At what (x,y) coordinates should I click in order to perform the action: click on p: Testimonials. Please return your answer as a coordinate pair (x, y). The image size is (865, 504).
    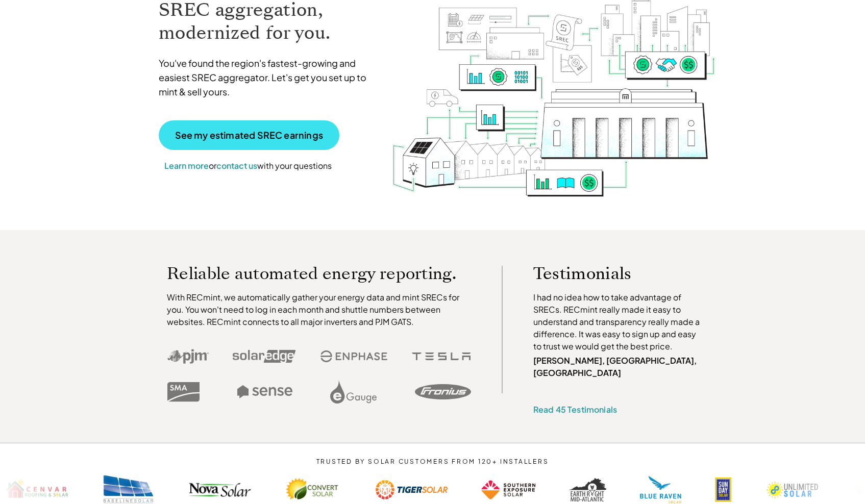
    Looking at the image, I should click on (610, 273).